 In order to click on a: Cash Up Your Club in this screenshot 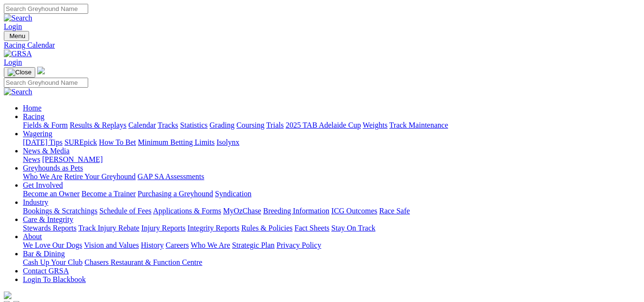, I will do `click(53, 262)`.